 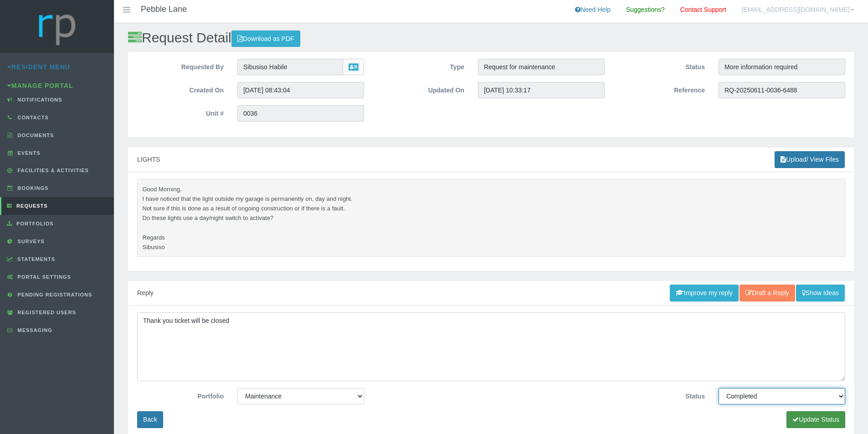 I want to click on label: Requested By, so click(x=180, y=66).